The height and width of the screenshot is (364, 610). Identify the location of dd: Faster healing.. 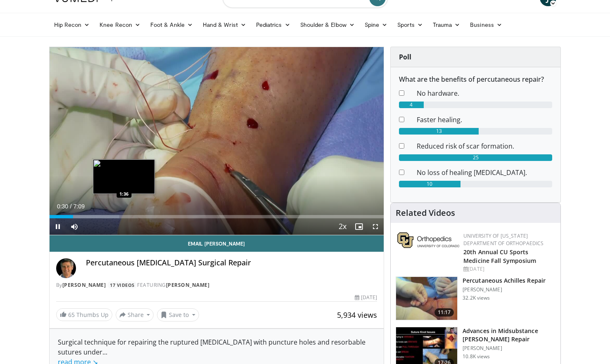
(484, 120).